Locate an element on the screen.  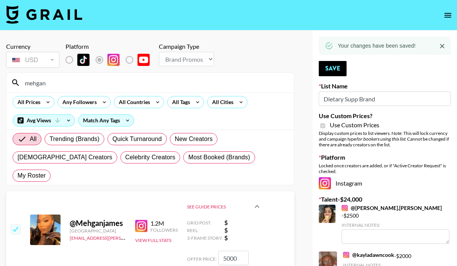
div: Instagram is located at coordinates (385, 183).